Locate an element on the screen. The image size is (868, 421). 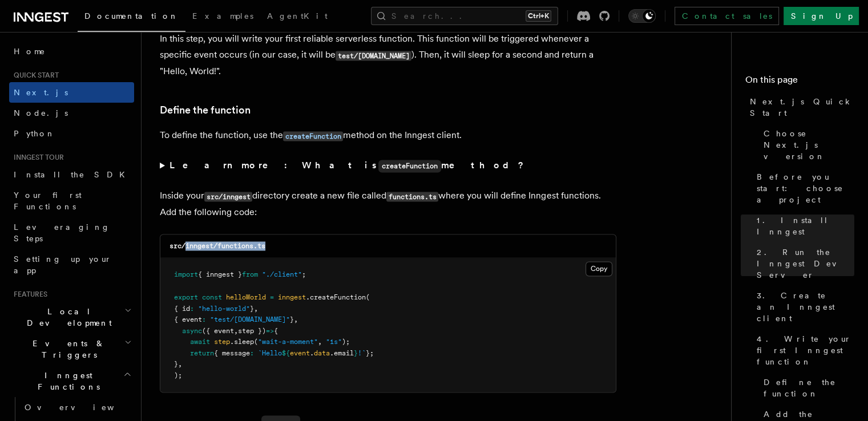
span: { event is located at coordinates (188, 318).